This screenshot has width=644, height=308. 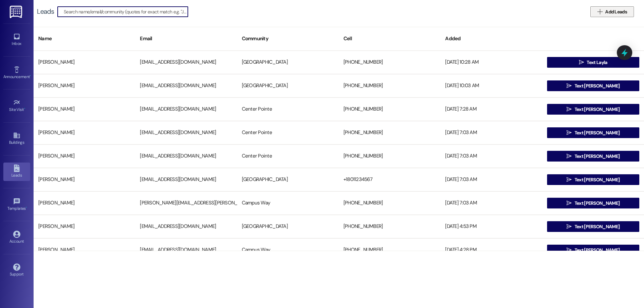 What do you see at coordinates (17, 139) in the screenshot?
I see `a: Buildings` at bounding box center [17, 139].